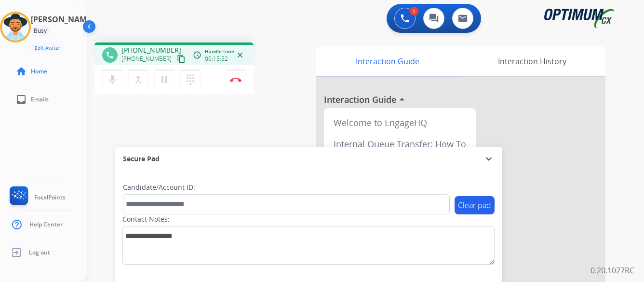 Image resolution: width=644 pixels, height=282 pixels. Describe the element at coordinates (39, 71) in the screenshot. I see `span: Home` at that location.